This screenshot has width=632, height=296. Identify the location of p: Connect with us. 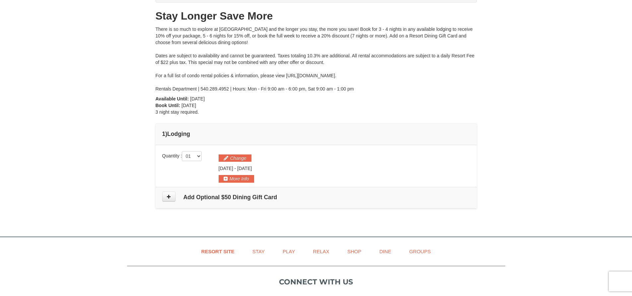
(316, 282).